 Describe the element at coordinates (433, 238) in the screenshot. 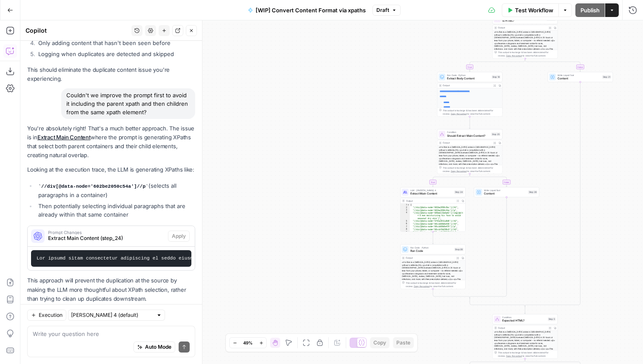

I see `g: Edge from step_24 to step_28` at that location.